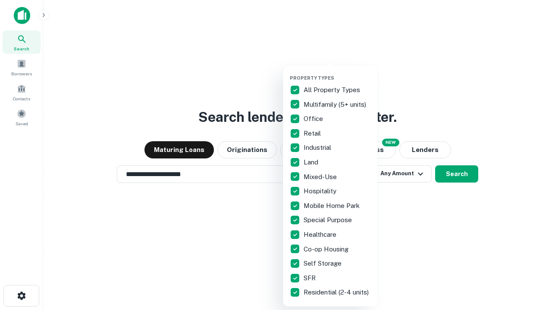 This screenshot has height=310, width=552. Describe the element at coordinates (332, 90) in the screenshot. I see `p: All Property Types` at that location.